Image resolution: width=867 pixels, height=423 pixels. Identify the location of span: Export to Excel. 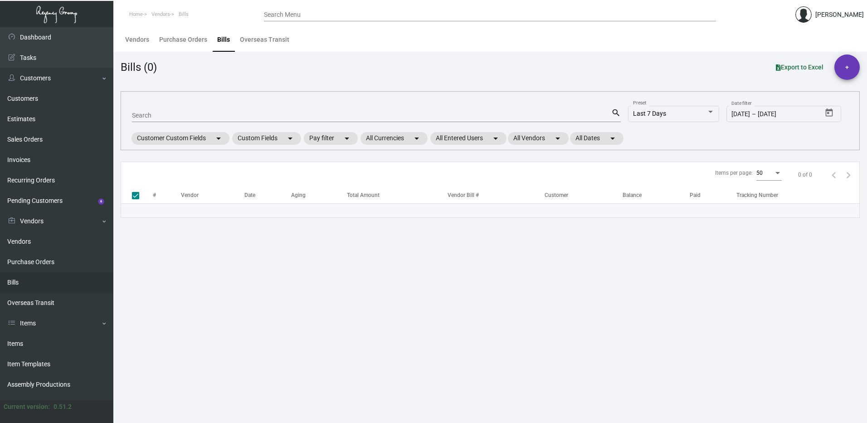
(799, 67).